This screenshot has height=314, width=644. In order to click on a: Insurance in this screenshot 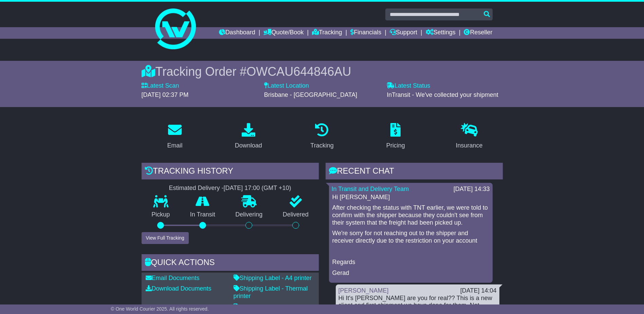, I will do `click(469, 137)`.